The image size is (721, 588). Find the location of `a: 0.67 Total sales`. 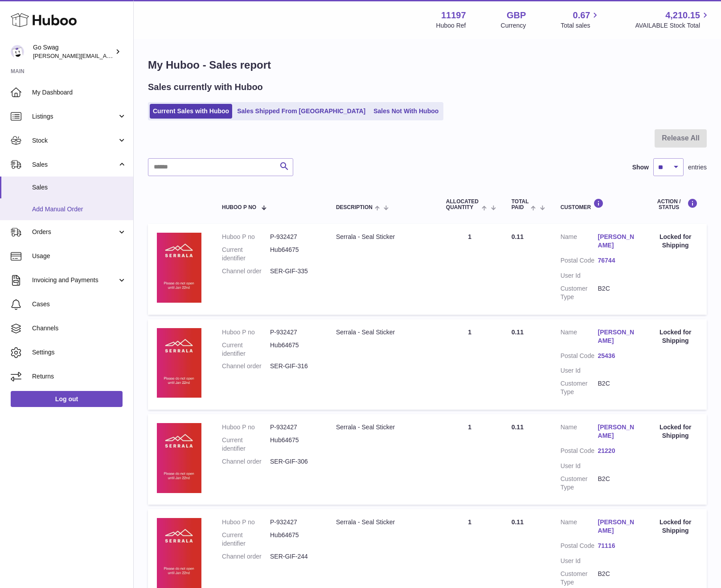

a: 0.67 Total sales is located at coordinates (580, 20).